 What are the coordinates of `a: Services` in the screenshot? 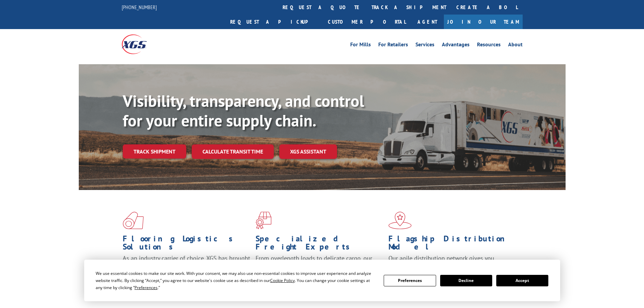 It's located at (425, 45).